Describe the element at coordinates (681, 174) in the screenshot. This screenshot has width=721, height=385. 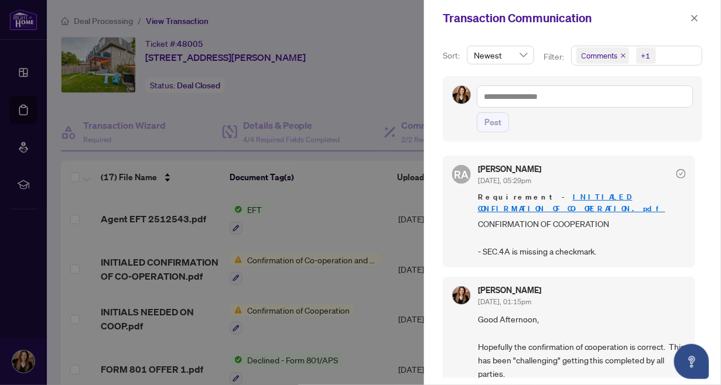
I see `span: check-circle` at that location.